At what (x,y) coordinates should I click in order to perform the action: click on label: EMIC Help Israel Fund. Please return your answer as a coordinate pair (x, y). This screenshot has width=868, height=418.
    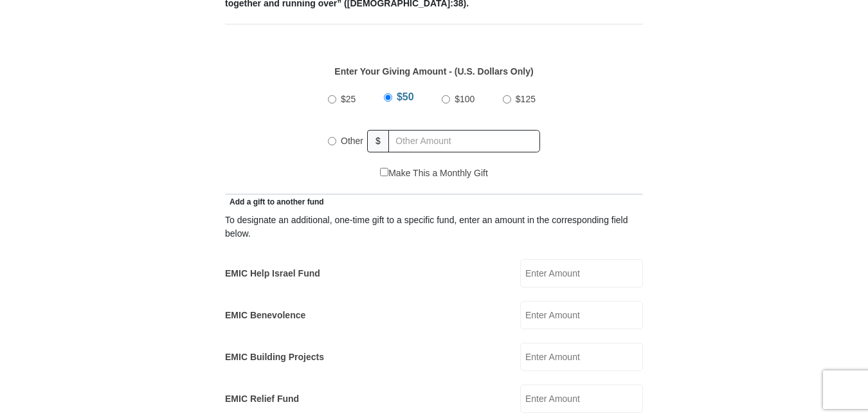
    Looking at the image, I should click on (272, 273).